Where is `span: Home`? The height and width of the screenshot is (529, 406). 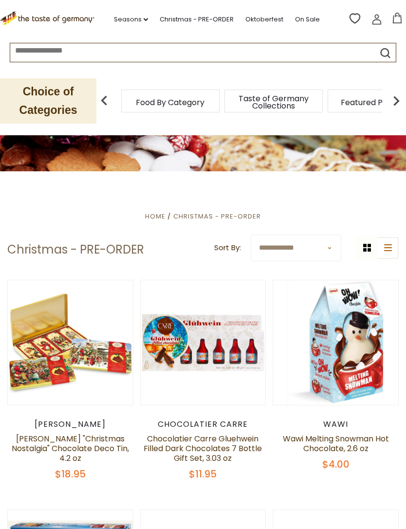 span: Home is located at coordinates (155, 216).